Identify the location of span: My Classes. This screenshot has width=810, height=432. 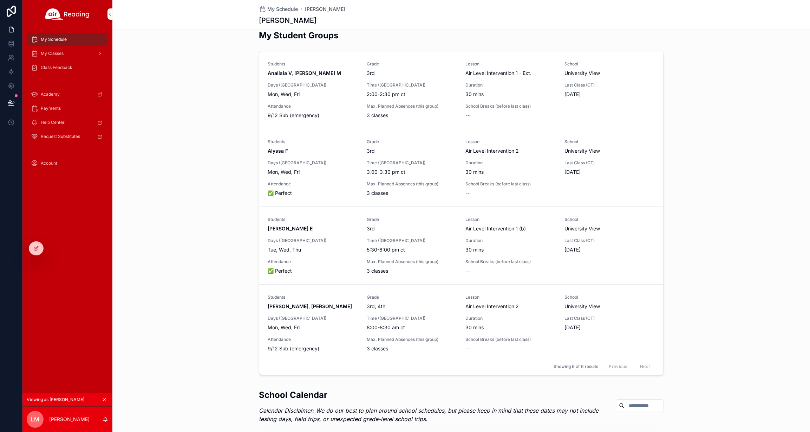
(52, 53).